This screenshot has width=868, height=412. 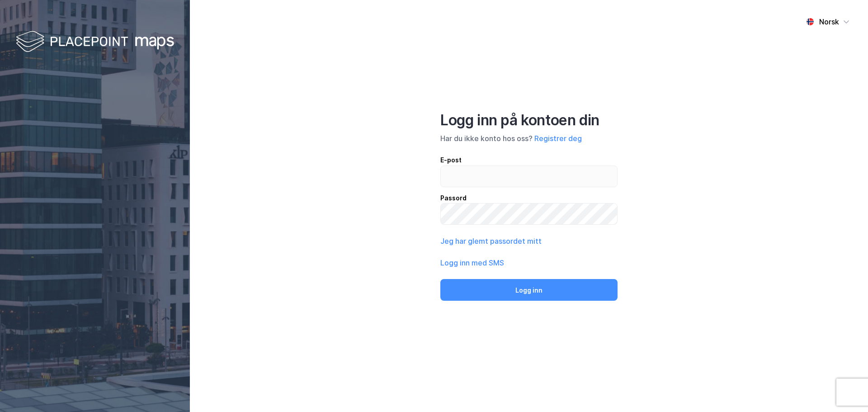 What do you see at coordinates (491, 241) in the screenshot?
I see `button: Jeg har glemt passordet mitt` at bounding box center [491, 241].